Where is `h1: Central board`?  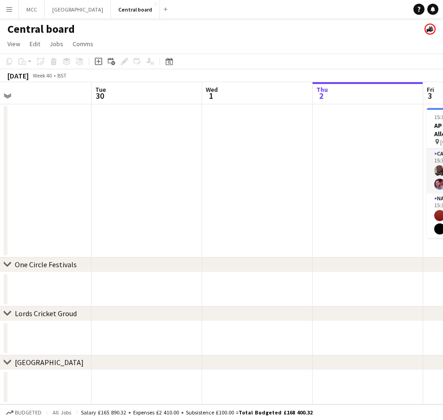 h1: Central board is located at coordinates (41, 29).